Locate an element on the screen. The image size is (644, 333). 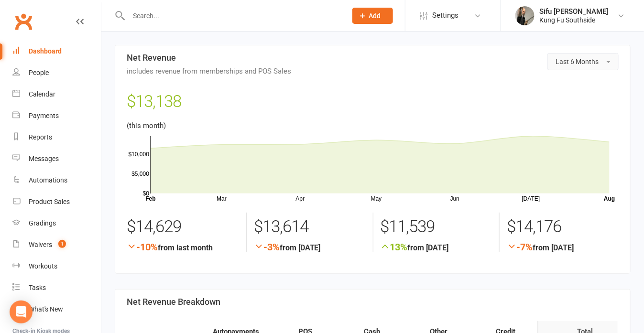
div: Payments is located at coordinates (44, 116).